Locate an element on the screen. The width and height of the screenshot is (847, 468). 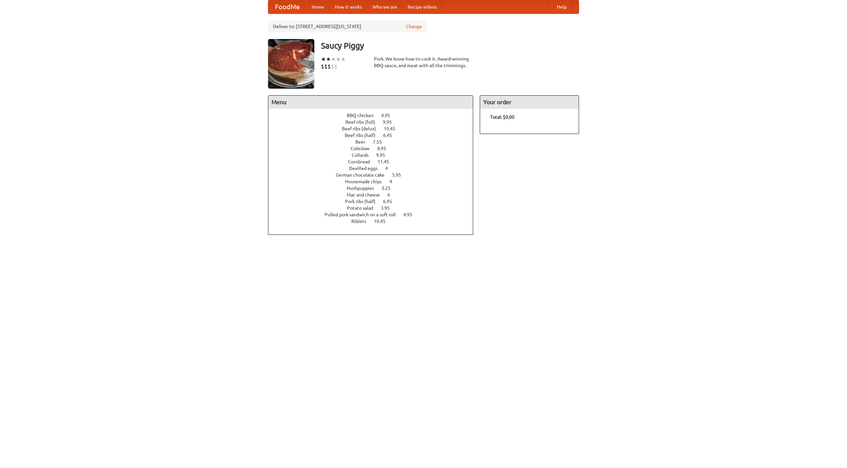
a: Pulled pork sandwich on a soft roll 4.95 is located at coordinates (374, 215).